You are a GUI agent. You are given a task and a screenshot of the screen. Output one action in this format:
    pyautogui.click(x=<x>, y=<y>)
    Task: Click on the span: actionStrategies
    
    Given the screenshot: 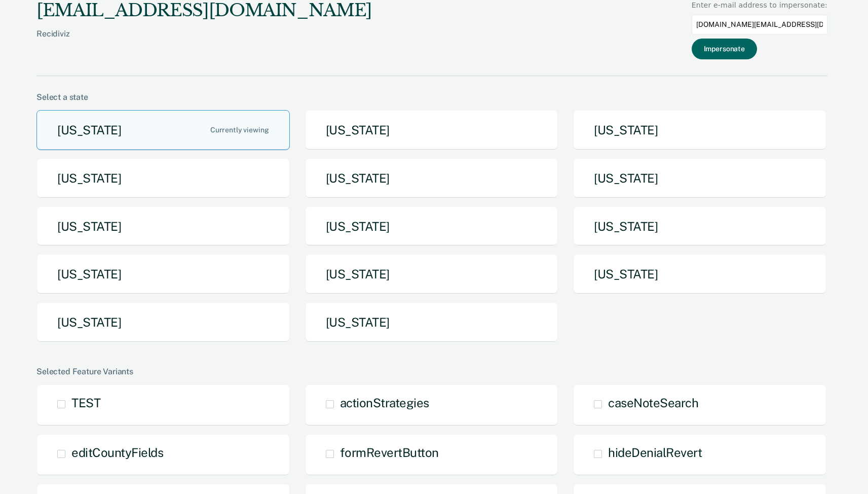 What is the action you would take?
    pyautogui.click(x=385, y=403)
    